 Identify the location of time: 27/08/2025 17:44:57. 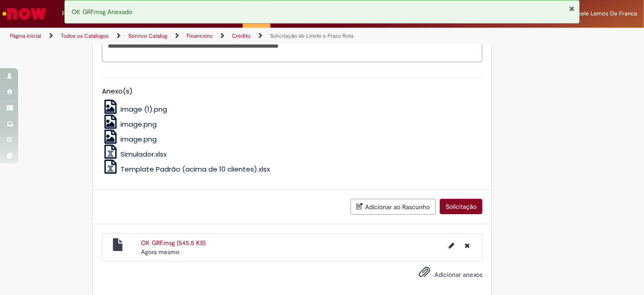
(160, 252).